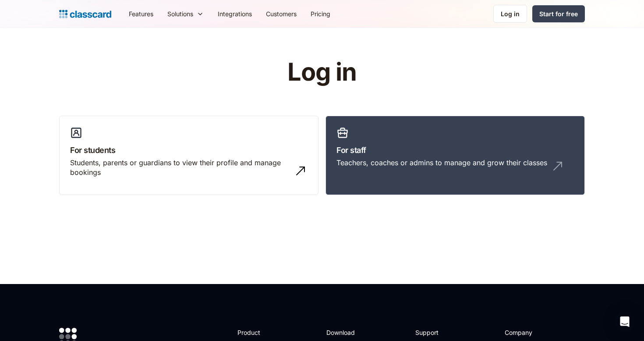 Image resolution: width=644 pixels, height=341 pixels. What do you see at coordinates (441, 162) in the screenshot?
I see `div: Teachers, coaches or admins to manage and grow their classes` at bounding box center [441, 162].